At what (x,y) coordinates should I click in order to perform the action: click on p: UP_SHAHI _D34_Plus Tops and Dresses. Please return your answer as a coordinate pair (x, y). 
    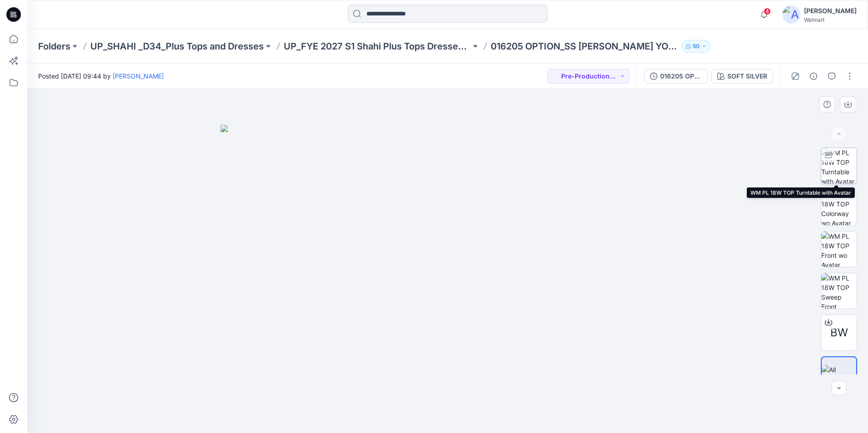
    Looking at the image, I should click on (177, 47).